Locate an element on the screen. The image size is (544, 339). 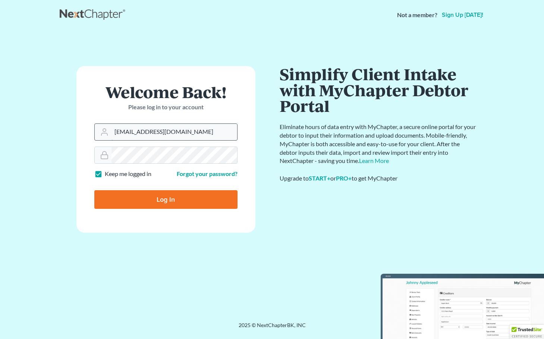
a: Forgot your password? is located at coordinates (207, 173).